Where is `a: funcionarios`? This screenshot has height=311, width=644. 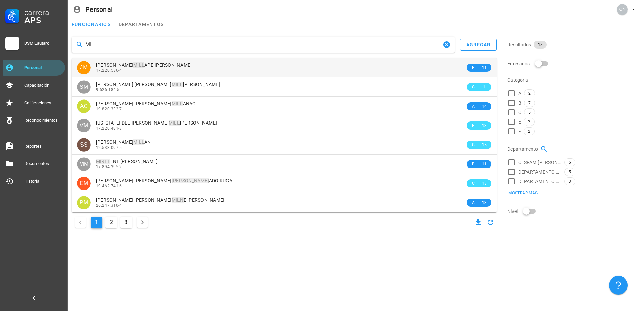
a: funcionarios is located at coordinates (91, 24).